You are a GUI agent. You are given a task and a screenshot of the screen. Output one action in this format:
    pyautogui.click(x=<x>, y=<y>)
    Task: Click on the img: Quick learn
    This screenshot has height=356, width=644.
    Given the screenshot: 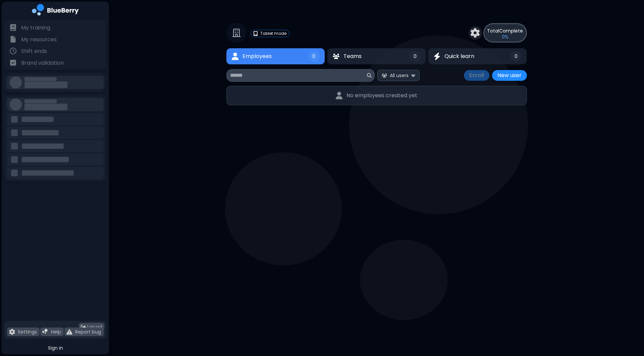 What is the action you would take?
    pyautogui.click(x=437, y=56)
    